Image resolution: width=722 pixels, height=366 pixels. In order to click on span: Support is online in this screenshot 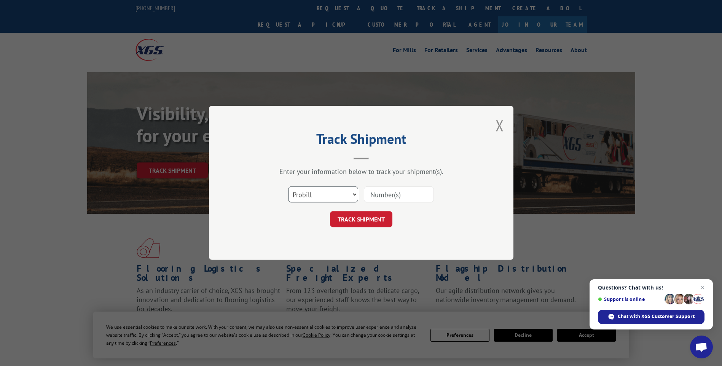, I will do `click(630, 299)`.